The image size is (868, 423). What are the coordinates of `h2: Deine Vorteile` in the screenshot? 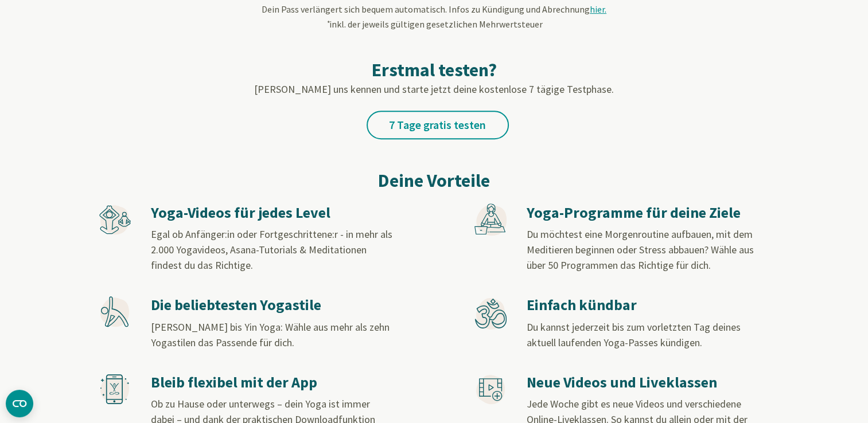 It's located at (434, 181).